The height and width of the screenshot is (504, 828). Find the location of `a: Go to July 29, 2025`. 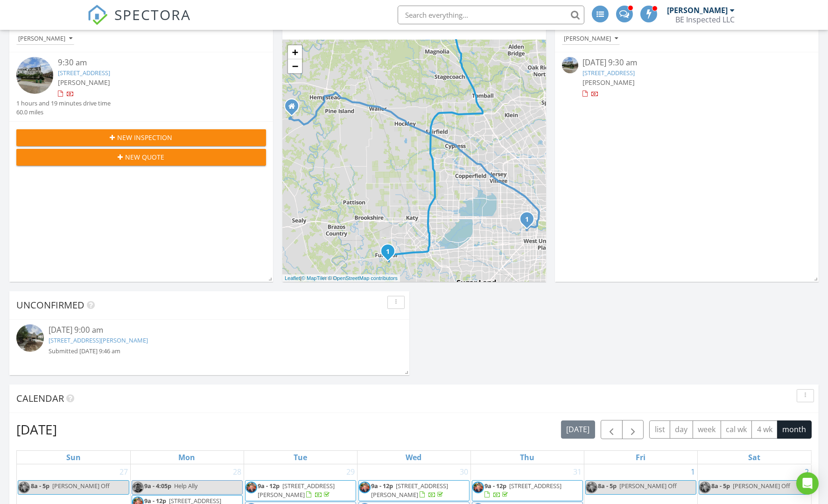

a: Go to July 29, 2025 is located at coordinates (351, 472).